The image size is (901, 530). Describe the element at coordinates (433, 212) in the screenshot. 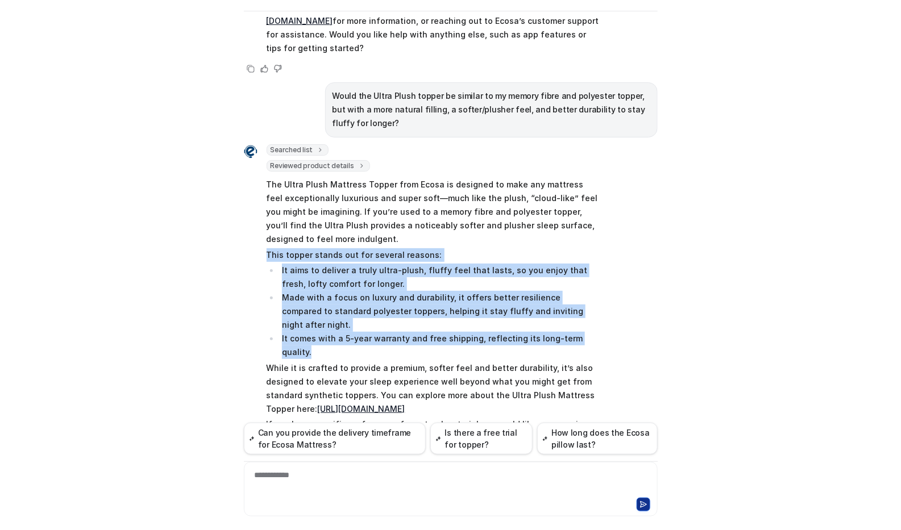

I see `p: The Ultra Plush Mattress Topper from Ecosa is designed to make any mattress feel exceptionally lu...` at that location.